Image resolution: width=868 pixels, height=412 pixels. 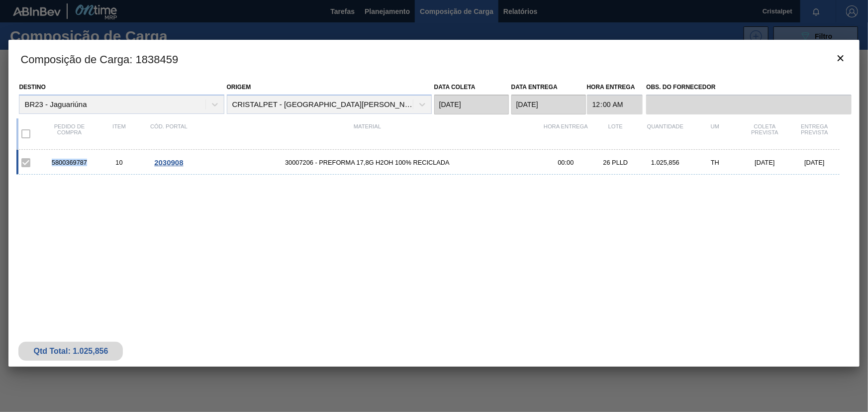 I want to click on span: 30007206 - PREFORMA 17,8G H2OH 100% RECICLADA, so click(x=367, y=163).